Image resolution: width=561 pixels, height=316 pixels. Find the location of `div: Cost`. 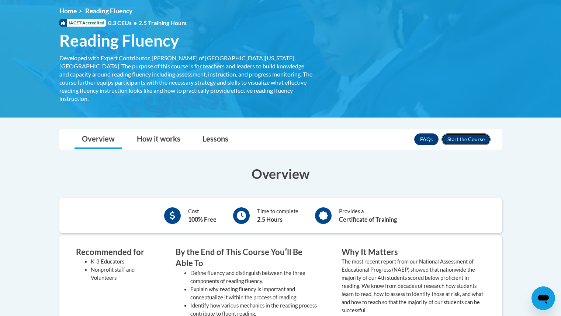

div: Cost is located at coordinates (202, 215).